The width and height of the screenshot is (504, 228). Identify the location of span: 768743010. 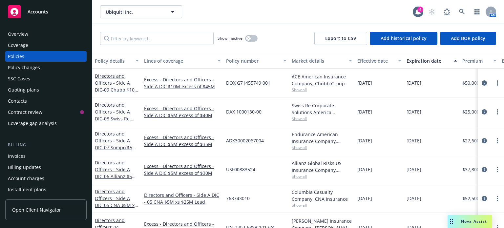
(238, 198).